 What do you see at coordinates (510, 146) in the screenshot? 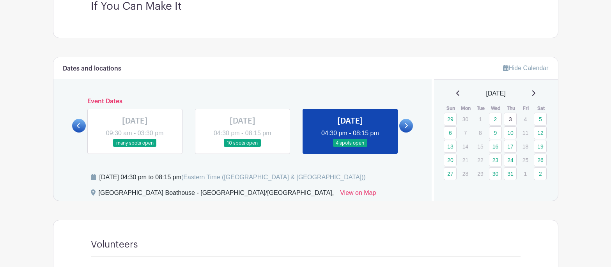
I see `a: 17` at bounding box center [510, 146].